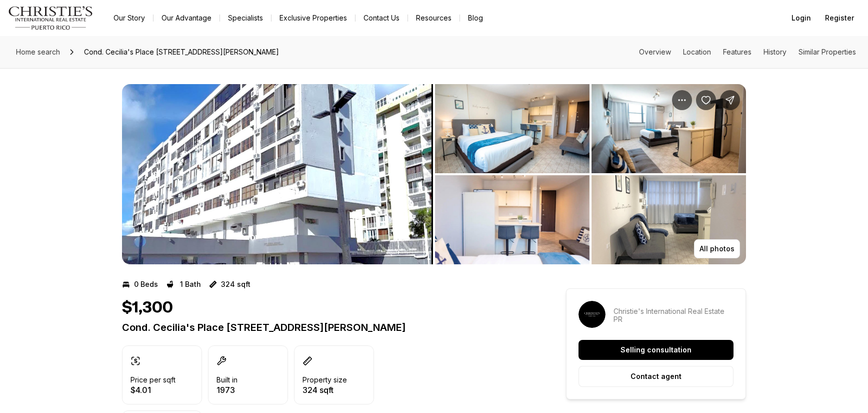 The width and height of the screenshot is (868, 413). What do you see at coordinates (434, 174) in the screenshot?
I see `div: Listing Photos` at bounding box center [434, 174].